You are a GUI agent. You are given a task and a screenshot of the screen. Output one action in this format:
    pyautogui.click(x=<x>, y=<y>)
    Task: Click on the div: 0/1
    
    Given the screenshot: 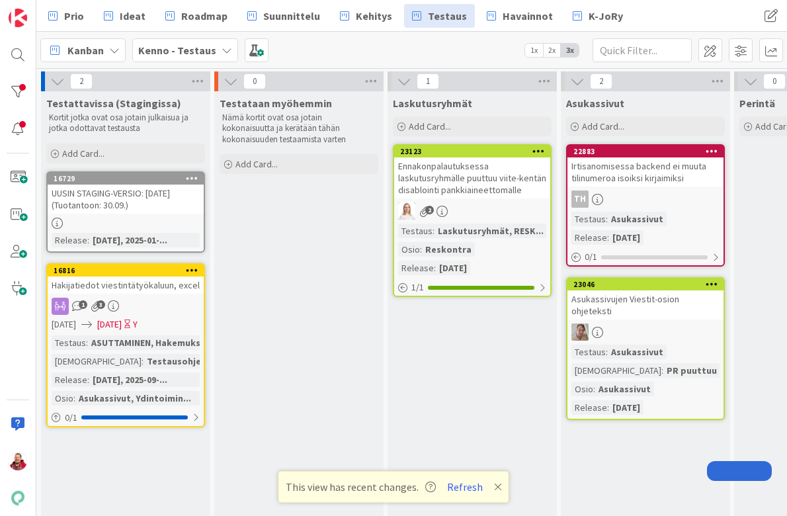 What is the action you would take?
    pyautogui.click(x=126, y=417)
    